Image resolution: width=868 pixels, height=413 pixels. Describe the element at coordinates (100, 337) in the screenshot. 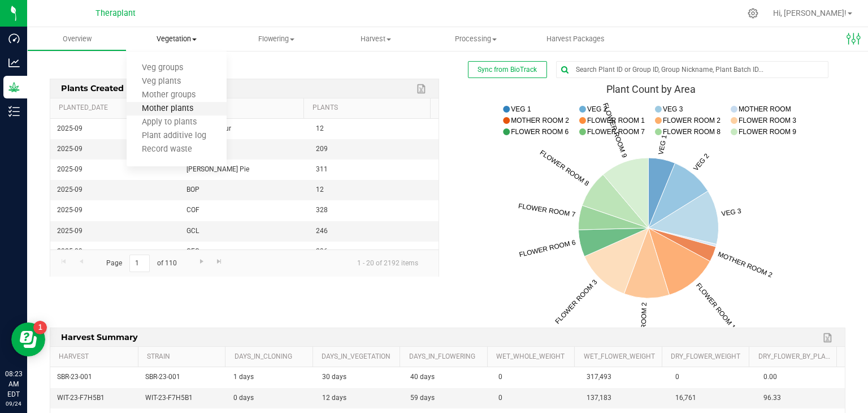

I see `span: Harvest Summary` at that location.